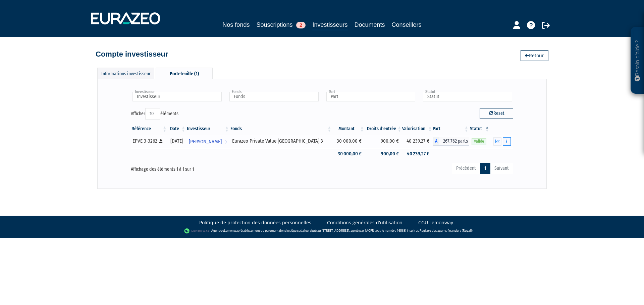  What do you see at coordinates (365, 223) in the screenshot?
I see `a: Conditions générales d'utilisation` at bounding box center [365, 223].